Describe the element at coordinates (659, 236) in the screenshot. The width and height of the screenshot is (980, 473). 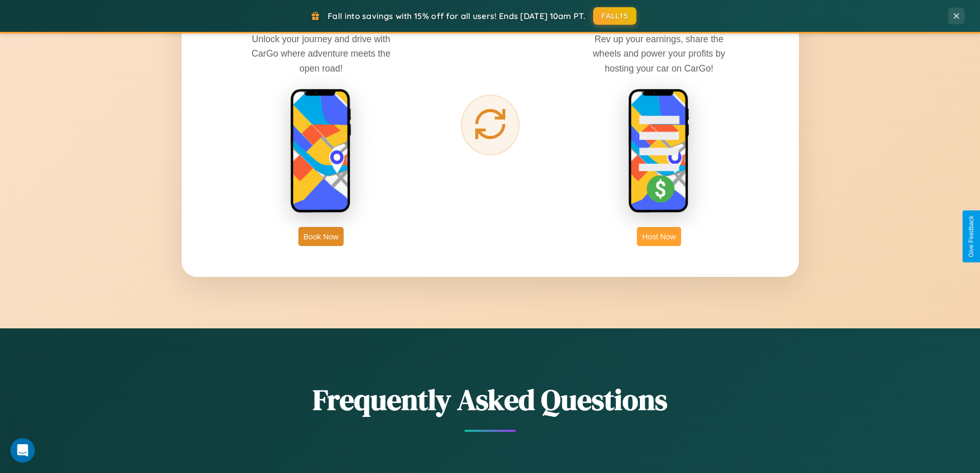
I see `button: Host Now` at that location.